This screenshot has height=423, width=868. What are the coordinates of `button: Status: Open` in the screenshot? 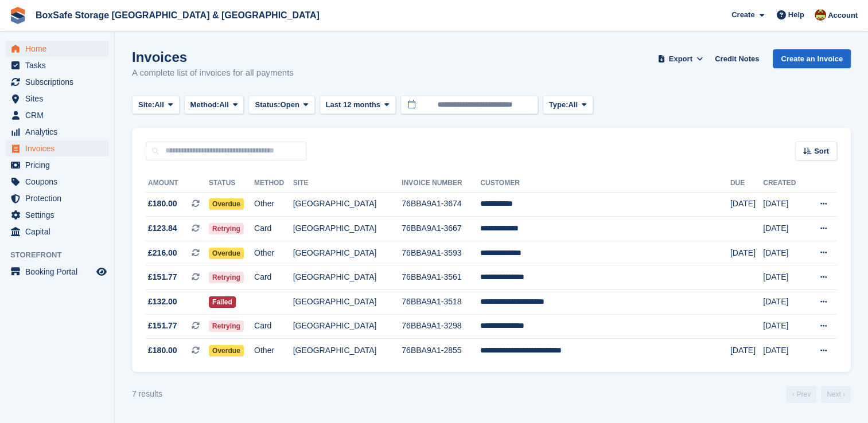 It's located at (281, 105).